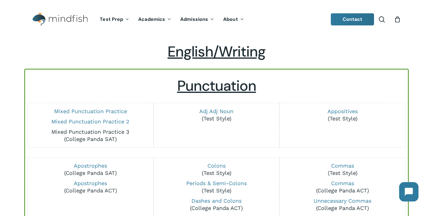  Describe the element at coordinates (90, 121) in the screenshot. I see `a: Mixed Punctuation Practice 2` at that location.